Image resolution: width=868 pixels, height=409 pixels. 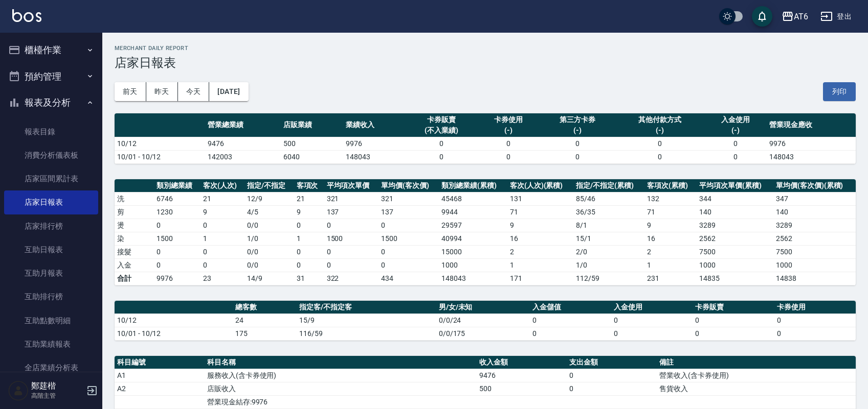 What do you see at coordinates (51, 155) in the screenshot?
I see `a: 消費分析儀表板` at bounding box center [51, 155].